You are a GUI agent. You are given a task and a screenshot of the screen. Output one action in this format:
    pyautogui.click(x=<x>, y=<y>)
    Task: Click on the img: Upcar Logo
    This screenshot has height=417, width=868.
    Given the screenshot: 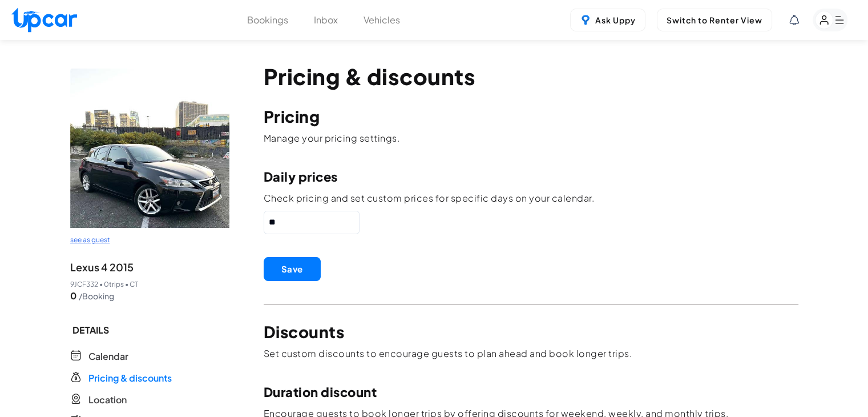 What is the action you would take?
    pyautogui.click(x=44, y=19)
    